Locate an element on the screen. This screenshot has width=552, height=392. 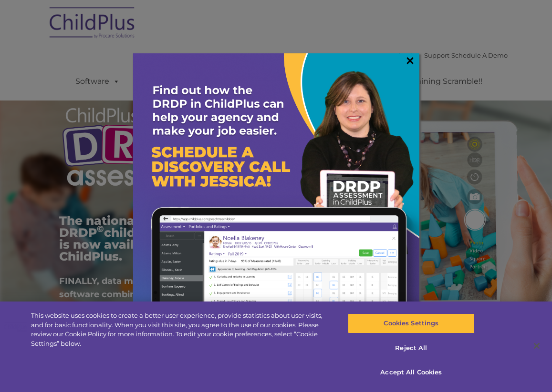
button: Accept All Cookies is located at coordinates (411, 372).